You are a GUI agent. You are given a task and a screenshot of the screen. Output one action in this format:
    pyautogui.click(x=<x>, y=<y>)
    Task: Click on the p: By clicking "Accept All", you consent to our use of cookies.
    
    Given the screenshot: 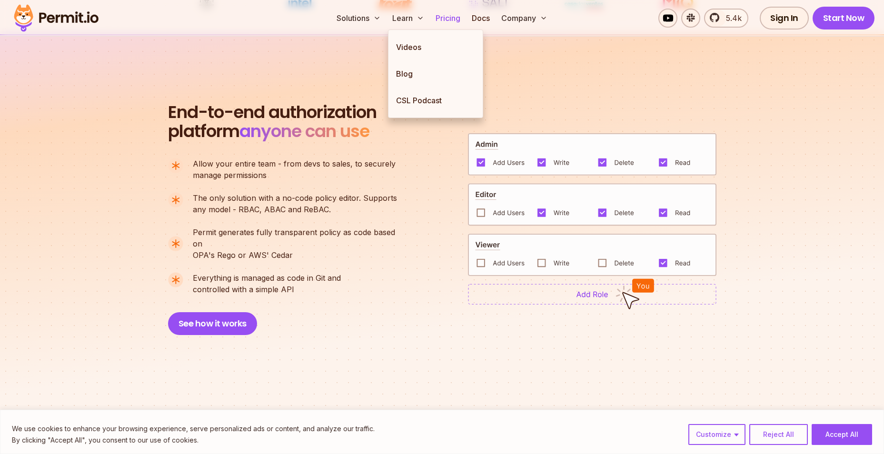 What is the action you would take?
    pyautogui.click(x=193, y=440)
    